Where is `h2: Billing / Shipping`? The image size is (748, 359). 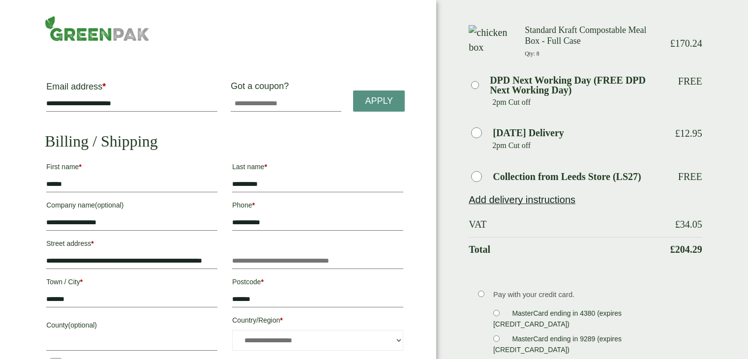
h2: Billing / Shipping is located at coordinates (225, 141).